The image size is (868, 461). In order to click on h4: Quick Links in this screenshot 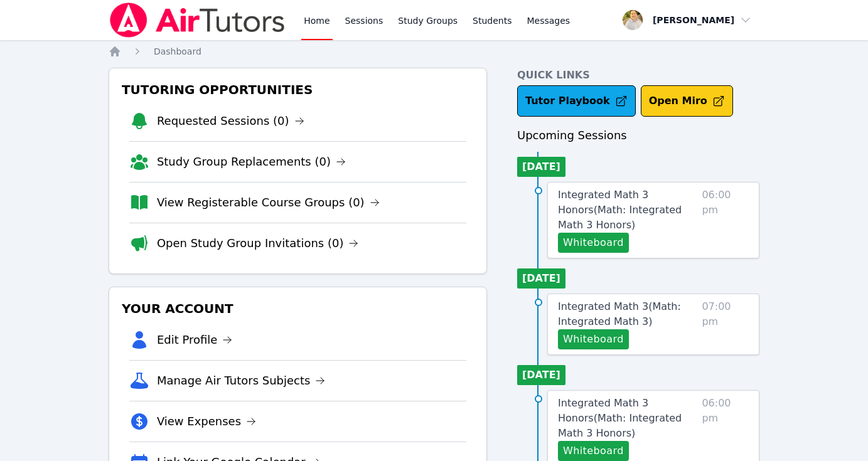, I will do `click(639, 75)`.